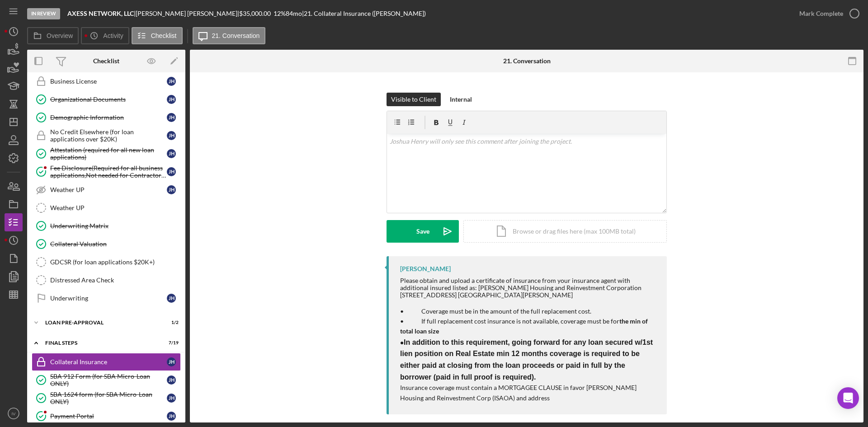 Image resolution: width=868 pixels, height=427 pixels. What do you see at coordinates (529, 288) in the screenshot?
I see `div: Please obtain and upload a certificate of insurance from your insurance agent with additional ins...` at bounding box center [529, 288].